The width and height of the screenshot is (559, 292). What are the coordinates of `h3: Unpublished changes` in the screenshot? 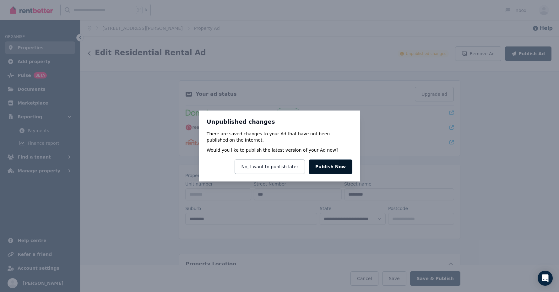 It's located at (280, 122).